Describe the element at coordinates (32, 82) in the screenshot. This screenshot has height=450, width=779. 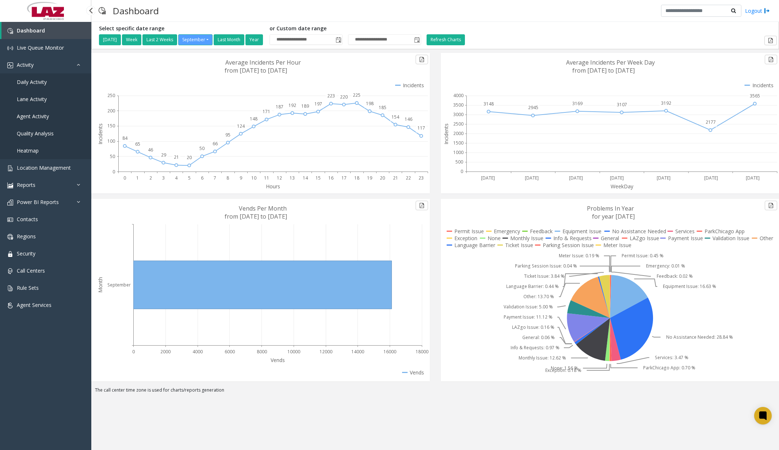
I see `span: Daily Activity` at that location.